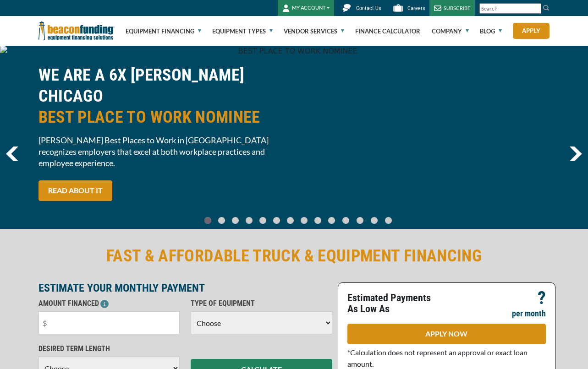  I want to click on a: Go To Slide 6, so click(290, 220).